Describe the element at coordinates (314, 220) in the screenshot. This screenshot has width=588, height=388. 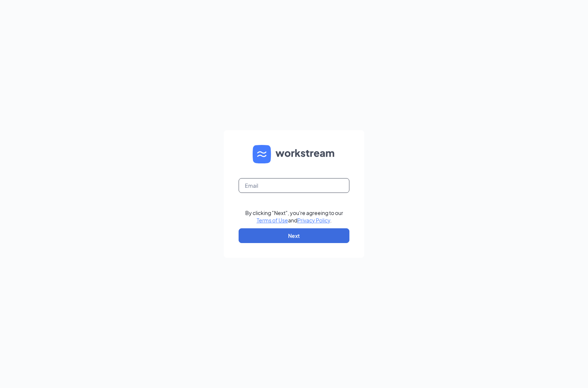
I see `a: Privacy Policy` at that location.